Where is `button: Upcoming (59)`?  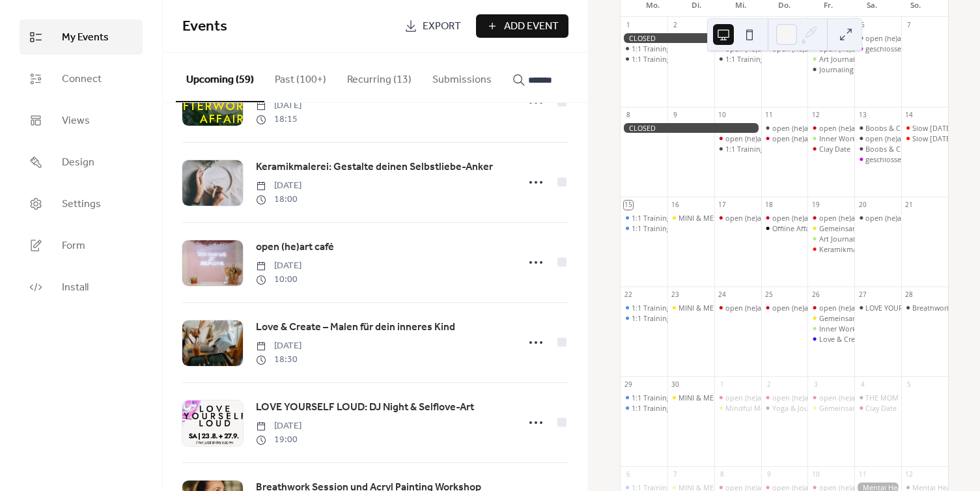
button: Upcoming (59) is located at coordinates (220, 77).